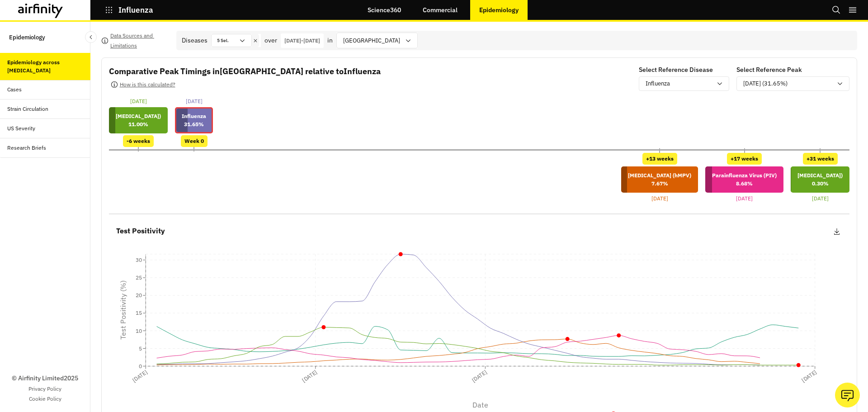  What do you see at coordinates (138, 141) in the screenshot?
I see `div: -6 weeks` at bounding box center [138, 141].